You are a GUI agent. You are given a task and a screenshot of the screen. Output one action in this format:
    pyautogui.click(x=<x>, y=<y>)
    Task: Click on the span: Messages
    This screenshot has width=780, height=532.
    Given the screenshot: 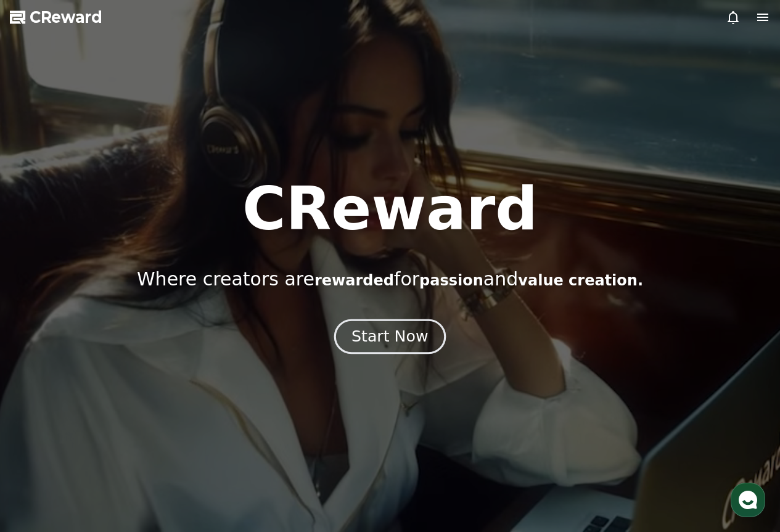 What is the action you would take?
    pyautogui.click(x=120, y=415)
    